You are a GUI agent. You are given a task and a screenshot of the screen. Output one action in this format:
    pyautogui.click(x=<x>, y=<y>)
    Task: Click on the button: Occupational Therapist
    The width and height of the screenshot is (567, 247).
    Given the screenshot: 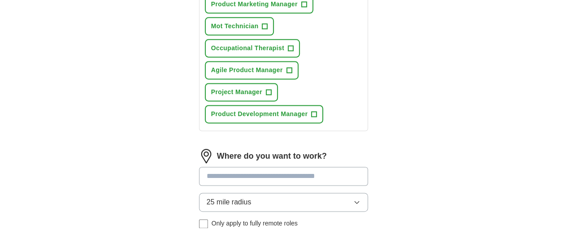 What is the action you would take?
    pyautogui.click(x=253, y=48)
    